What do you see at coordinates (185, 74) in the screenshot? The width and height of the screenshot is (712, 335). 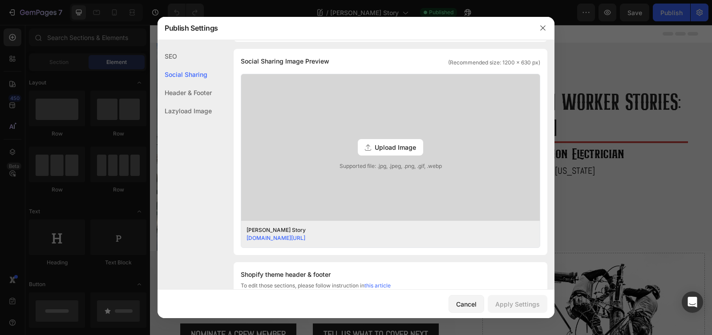 I see `div: Social Sharing` at bounding box center [185, 74].